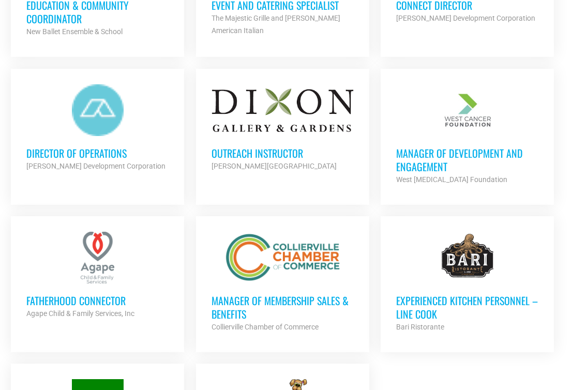 This screenshot has width=588, height=390. I want to click on h3: Outreach Instructor, so click(282, 153).